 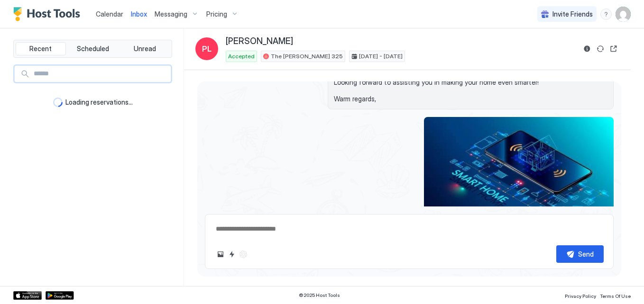 I want to click on a: Host Tools Logo, so click(x=49, y=14).